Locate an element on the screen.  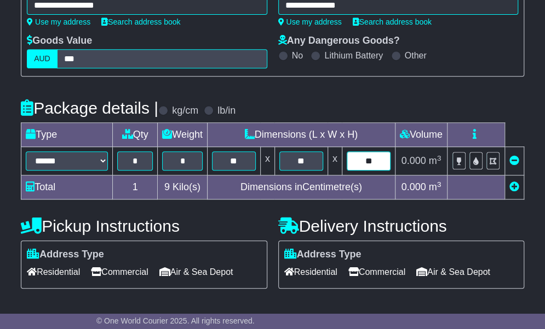
a: Add new item is located at coordinates (514, 187).